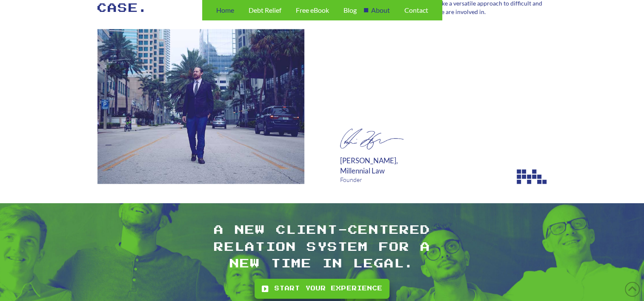  Describe the element at coordinates (390, 180) in the screenshot. I see `div: Founder` at that location.